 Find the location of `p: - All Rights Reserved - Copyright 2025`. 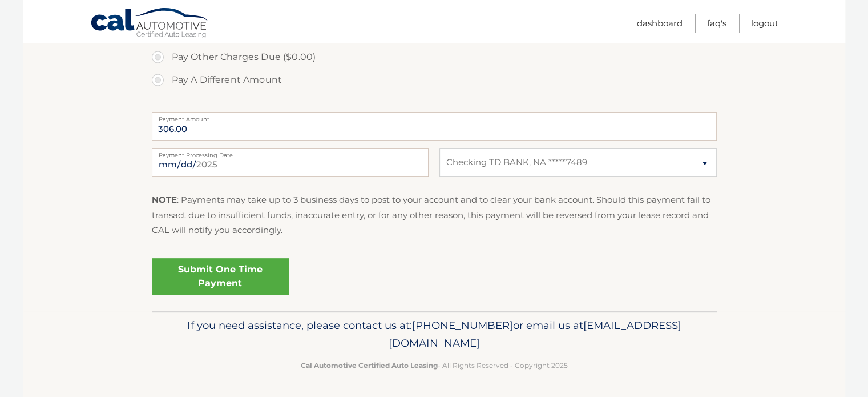

p: - All Rights Reserved - Copyright 2025 is located at coordinates (434, 365).